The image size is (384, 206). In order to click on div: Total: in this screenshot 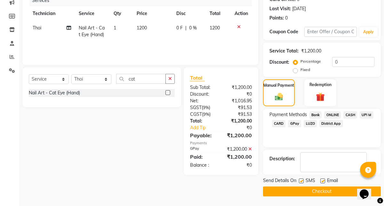, I will do `click(203, 121)`.